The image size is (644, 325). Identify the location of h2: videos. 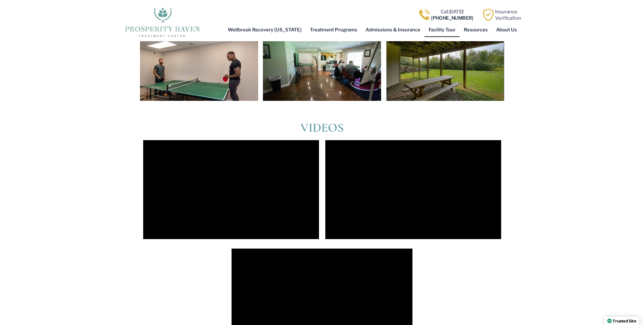
(322, 127).